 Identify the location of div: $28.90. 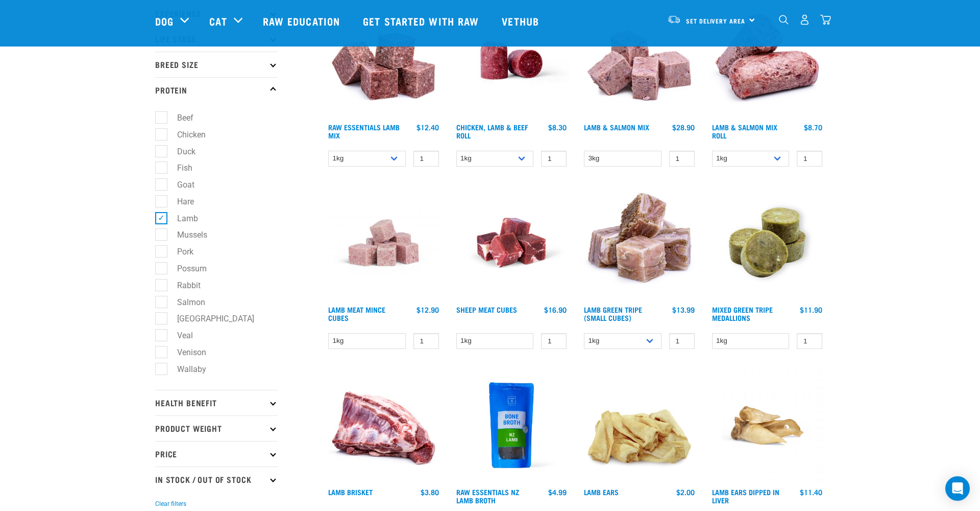
(684, 128).